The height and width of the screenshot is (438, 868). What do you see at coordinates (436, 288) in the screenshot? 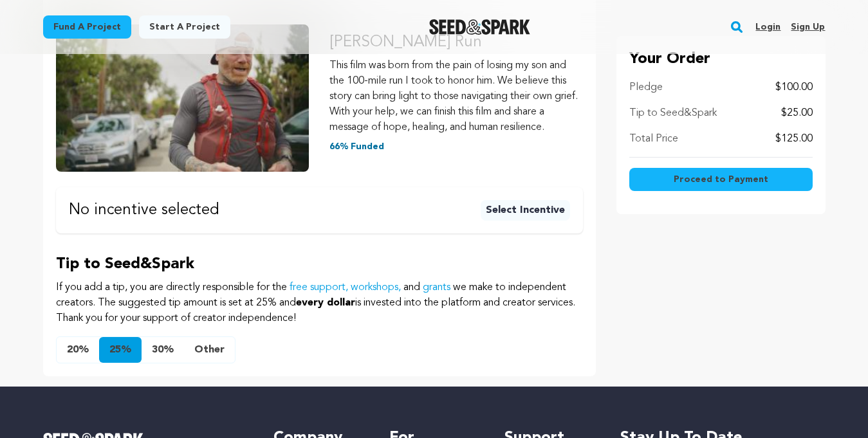
I see `a: grants` at bounding box center [436, 288].